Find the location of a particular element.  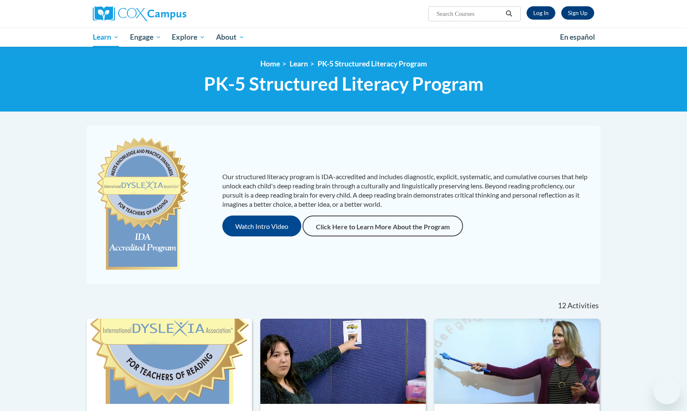

span: PK-5 Structured Literacy Program is located at coordinates (344, 84).